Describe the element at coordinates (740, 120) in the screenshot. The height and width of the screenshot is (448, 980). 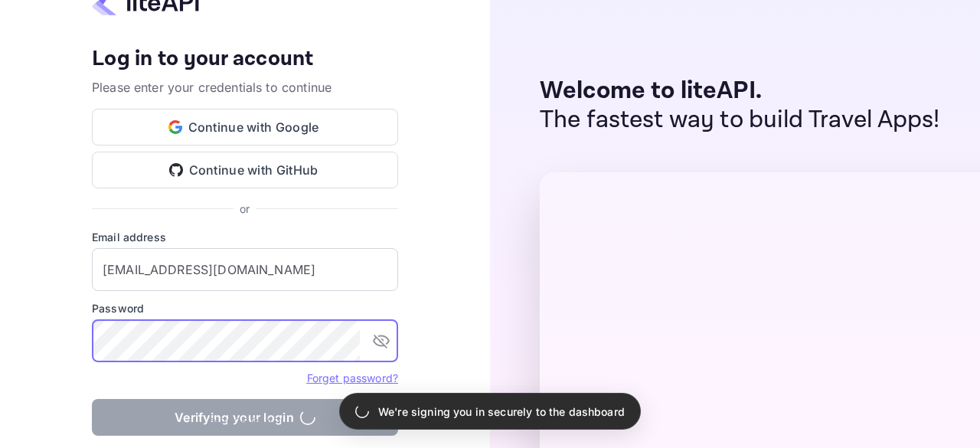
I see `p: The fastest way to build Travel Apps!` at that location.